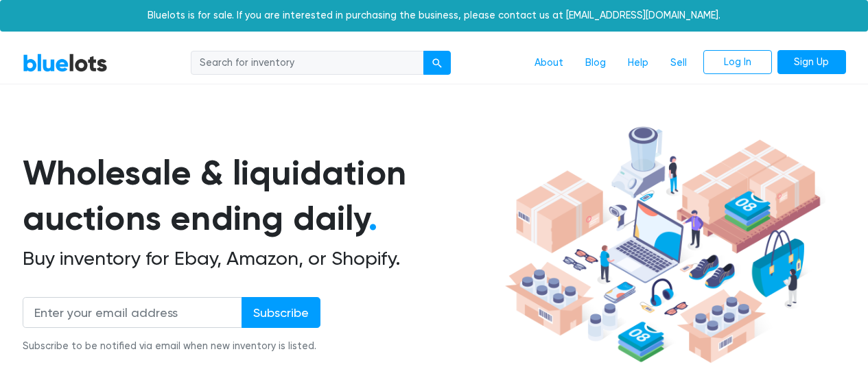 The height and width of the screenshot is (378, 868). I want to click on a: BlueLots, so click(65, 62).